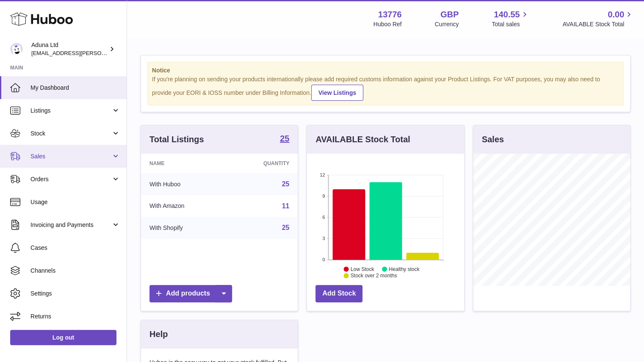  I want to click on span: Invoicing and Payments, so click(71, 225).